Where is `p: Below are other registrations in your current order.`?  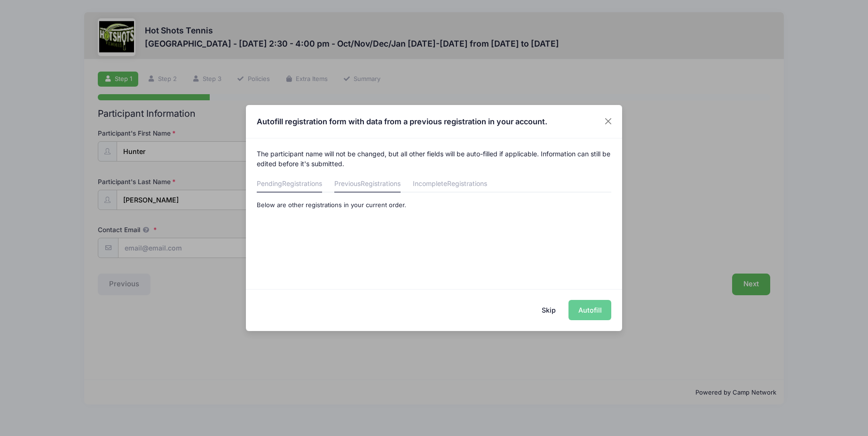 p: Below are other registrations in your current order. is located at coordinates (434, 205).